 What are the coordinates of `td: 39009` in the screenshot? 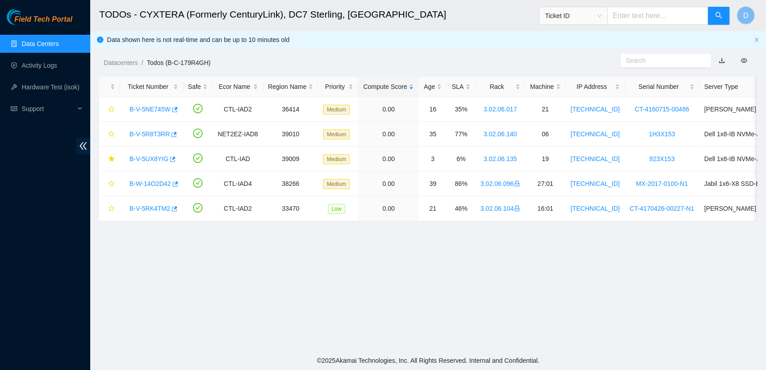 It's located at (291, 159).